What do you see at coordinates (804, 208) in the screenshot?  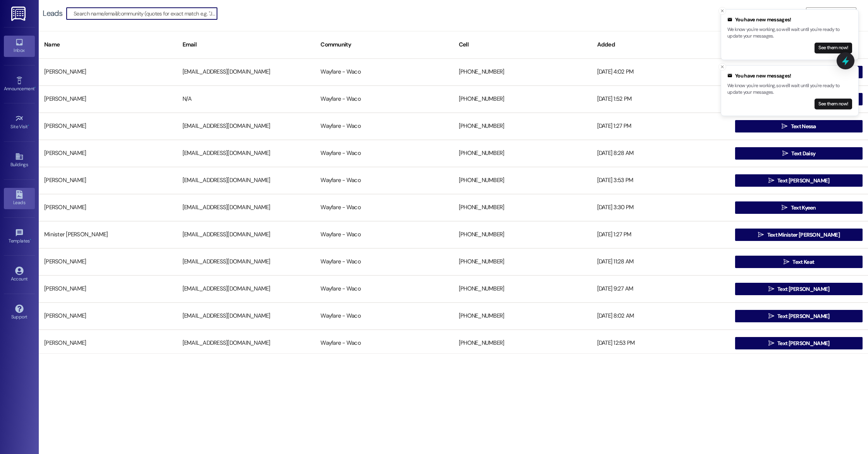 I see `span: Text Kyeen` at bounding box center [804, 208].